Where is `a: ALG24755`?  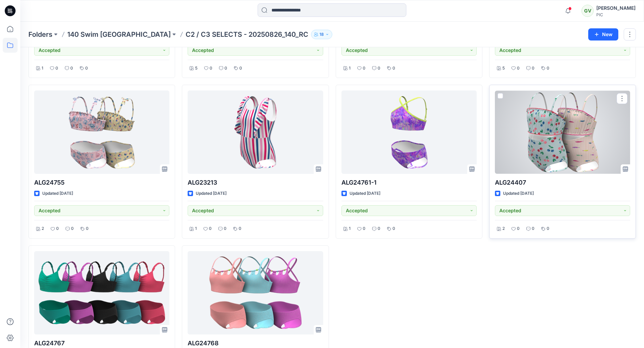
a: ALG24755 is located at coordinates (101, 132).